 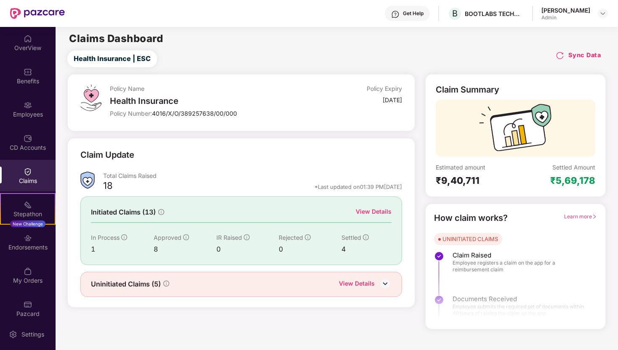 What do you see at coordinates (28, 238) in the screenshot?
I see `img: svg+xml;base64,PHN2ZyBpZD0iRW5kb3JzZW1lbnRzIiB4bWxucz0iaHR0cDovL3d3dy53My5vcmcvMjAwMC9zdmciIHdpZH...` at bounding box center [28, 238].